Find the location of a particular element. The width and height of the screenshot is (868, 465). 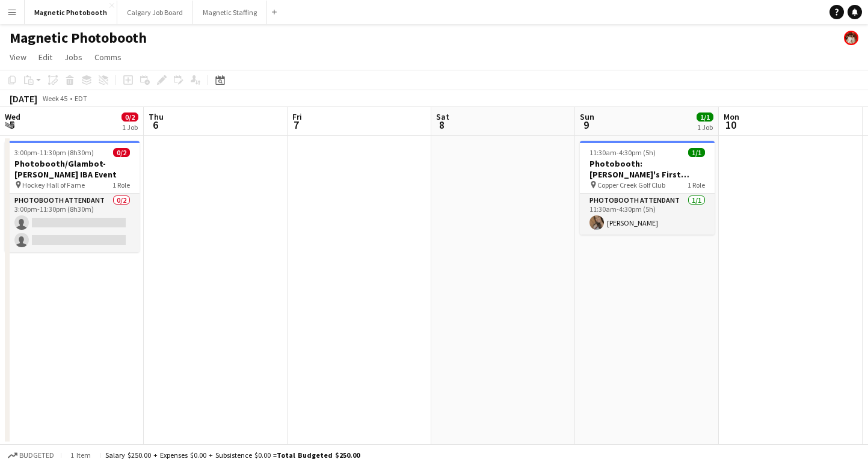

span: 6 is located at coordinates (156, 124).